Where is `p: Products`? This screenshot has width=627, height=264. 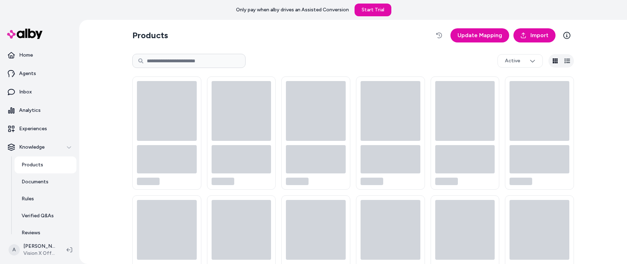
p: Products is located at coordinates (32, 165).